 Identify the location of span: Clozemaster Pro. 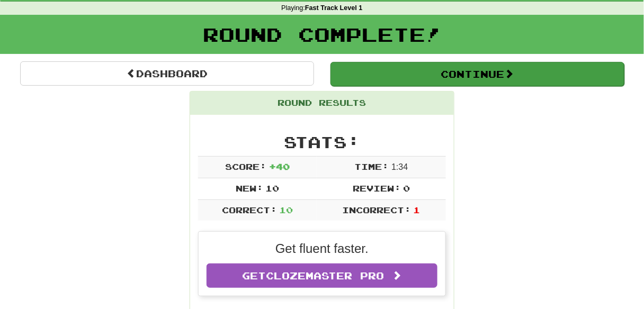
(325, 276).